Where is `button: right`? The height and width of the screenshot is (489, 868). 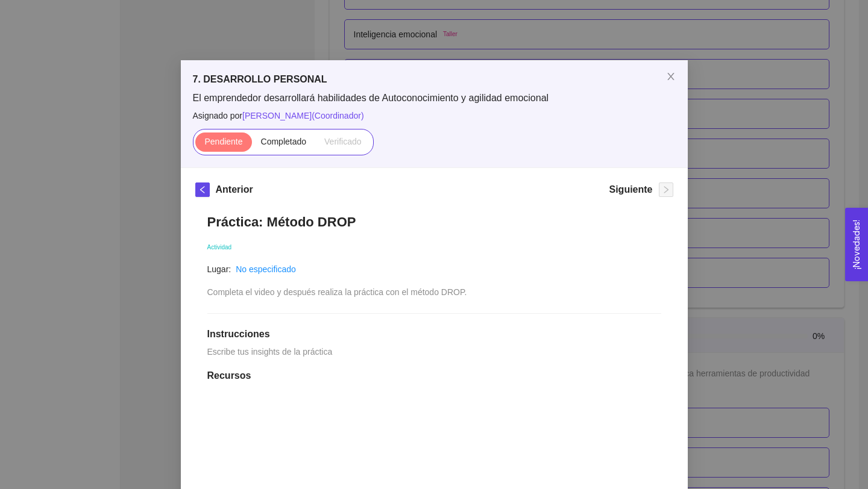
button: right is located at coordinates (666, 190).